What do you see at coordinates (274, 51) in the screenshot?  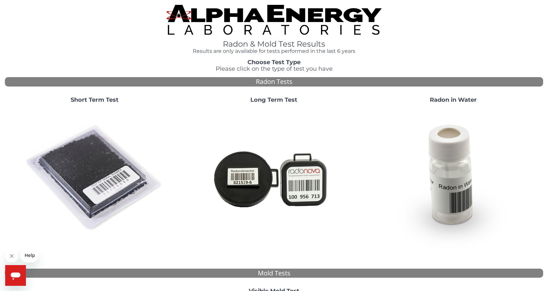 I see `h4: Results are only available for tests performed in the last 6 years` at bounding box center [274, 51].